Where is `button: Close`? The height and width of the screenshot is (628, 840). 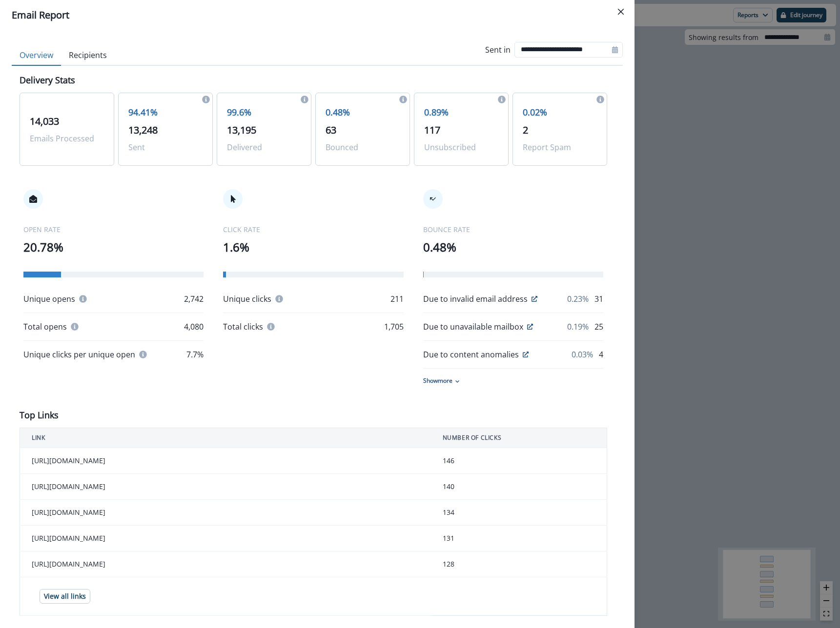
button: Close is located at coordinates (621, 12).